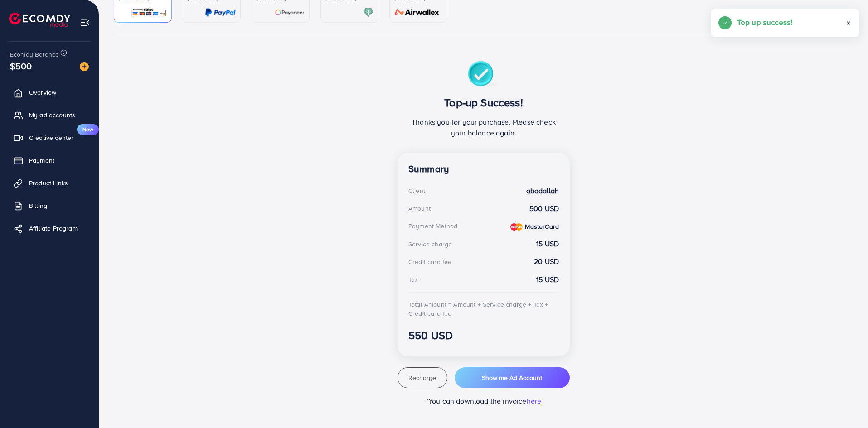  I want to click on img: menu, so click(85, 22).